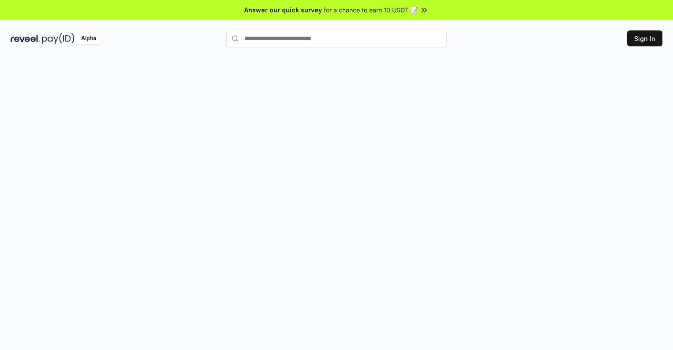  I want to click on div: Alpha, so click(89, 38).